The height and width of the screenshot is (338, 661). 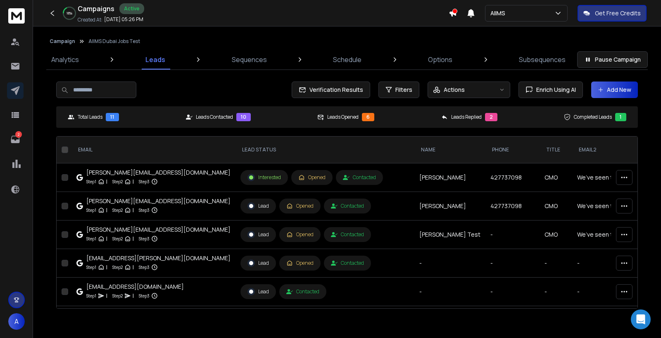 I want to click on a: Leads, so click(x=155, y=59).